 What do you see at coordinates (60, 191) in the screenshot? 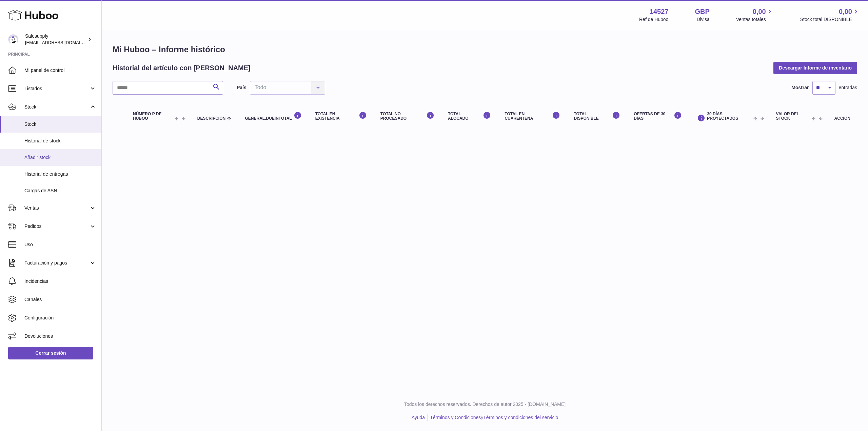
I see `span: Cargas de ASN` at bounding box center [60, 191].